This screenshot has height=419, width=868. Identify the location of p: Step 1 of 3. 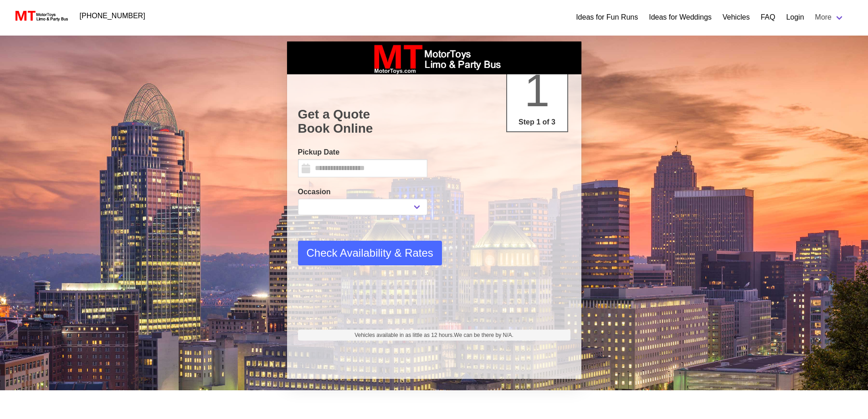
(537, 122).